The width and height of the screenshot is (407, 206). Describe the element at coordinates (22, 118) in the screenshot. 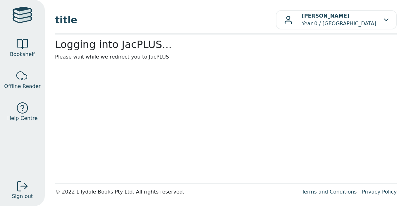

I see `span: Help Centre` at that location.